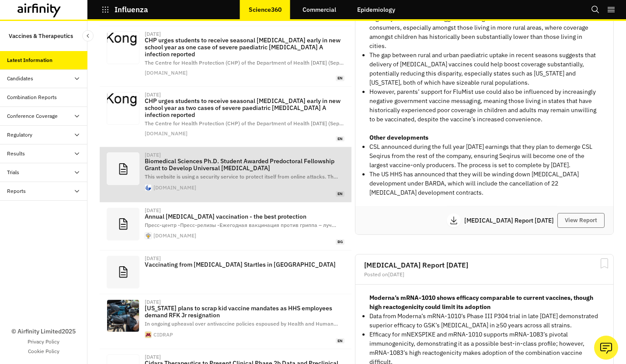  Describe the element at coordinates (88, 36) in the screenshot. I see `button: Close Sidebar` at that location.